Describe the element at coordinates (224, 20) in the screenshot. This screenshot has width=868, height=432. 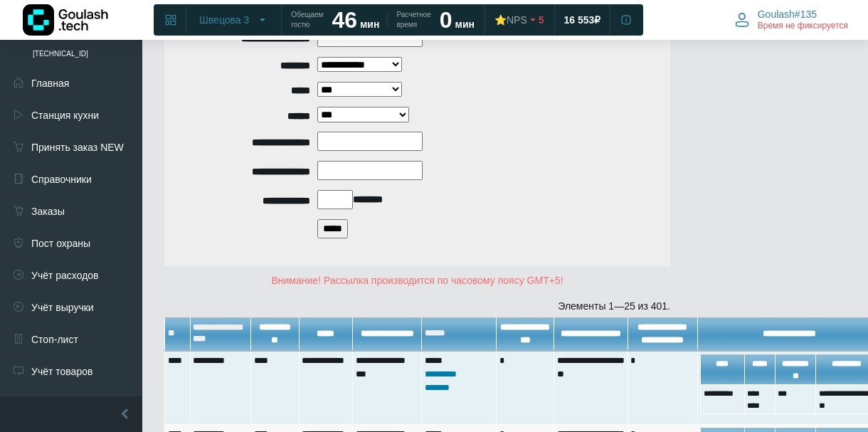
I see `span: Швецова 3` at that location.